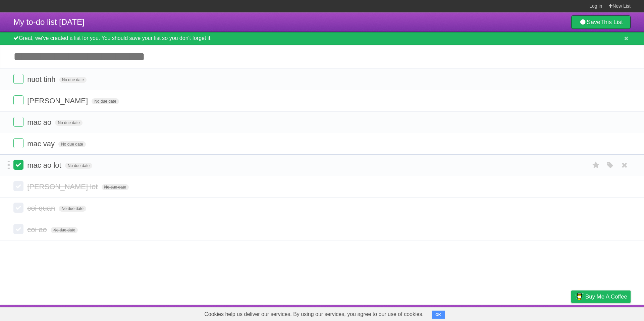 This screenshot has width=644, height=321. I want to click on a: SaveThis List, so click(600, 22).